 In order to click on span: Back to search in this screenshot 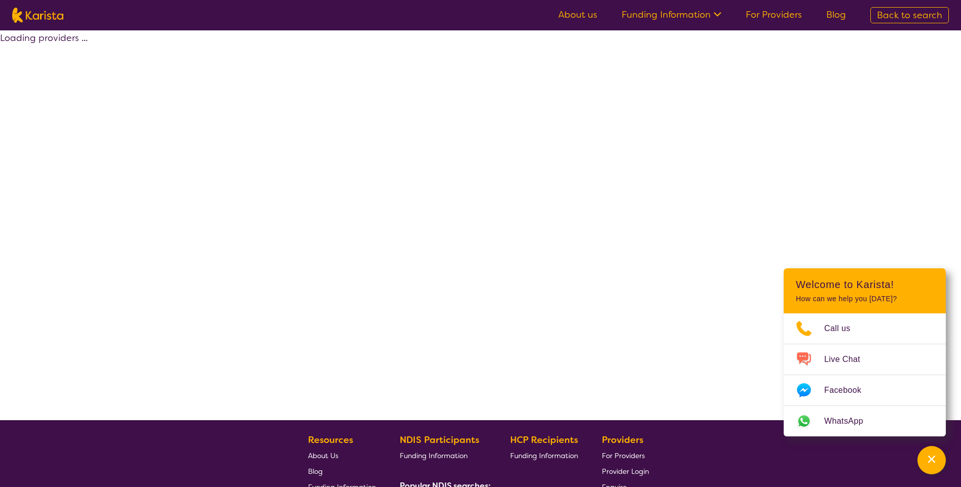, I will do `click(909, 15)`.